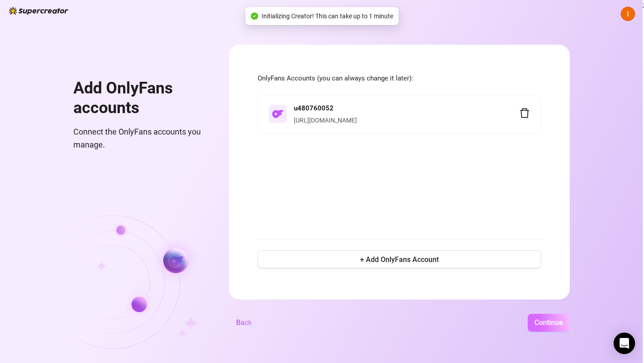 The image size is (644, 363). Describe the element at coordinates (140, 98) in the screenshot. I see `h1: Add OnlyFans accounts` at that location.